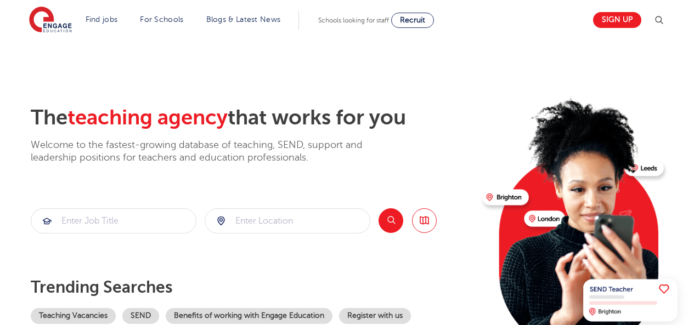 This screenshot has width=694, height=325. I want to click on img: Engage Education, so click(50, 20).